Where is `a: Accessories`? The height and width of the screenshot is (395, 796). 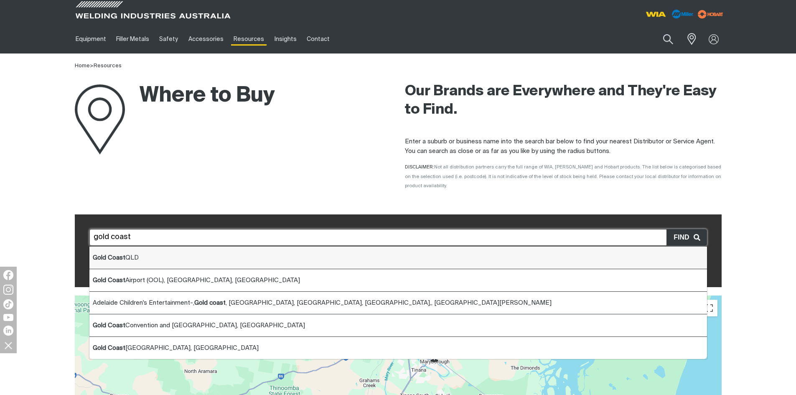
a: Accessories is located at coordinates (206, 39).